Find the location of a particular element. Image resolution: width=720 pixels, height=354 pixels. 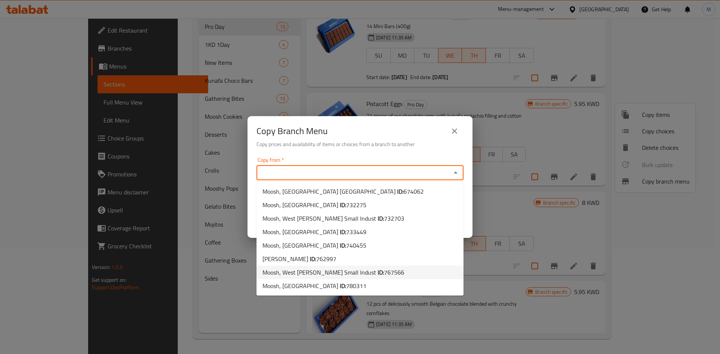

span: 767566 is located at coordinates (394, 273).